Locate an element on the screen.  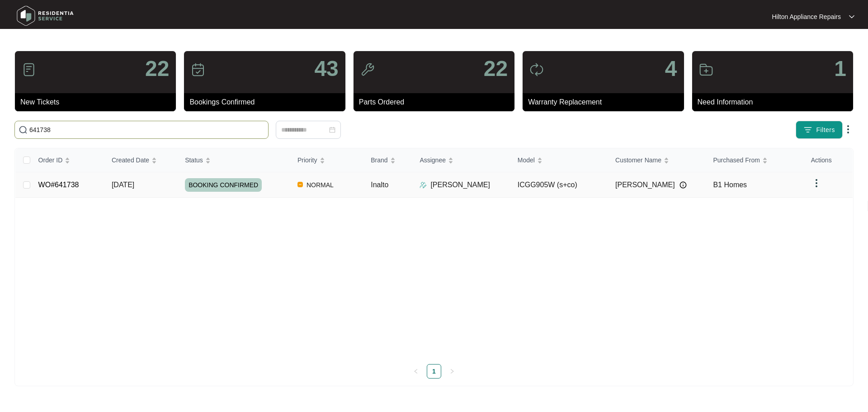
span: Brand is located at coordinates (379, 160).